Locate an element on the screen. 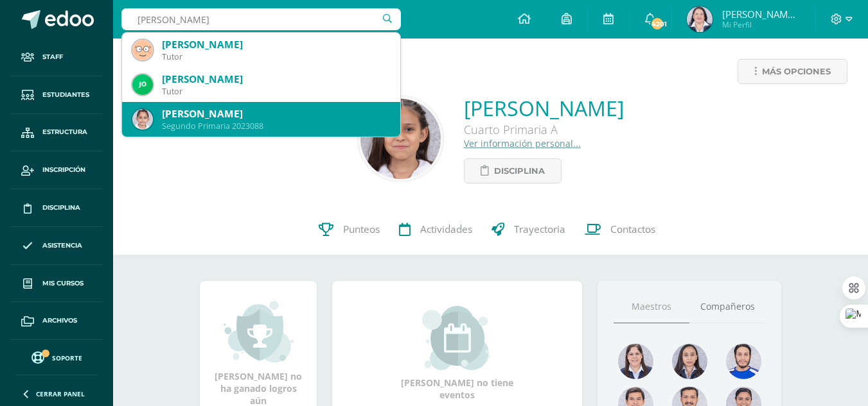 The image size is (868, 406). a: Compañeros is located at coordinates (727, 307).